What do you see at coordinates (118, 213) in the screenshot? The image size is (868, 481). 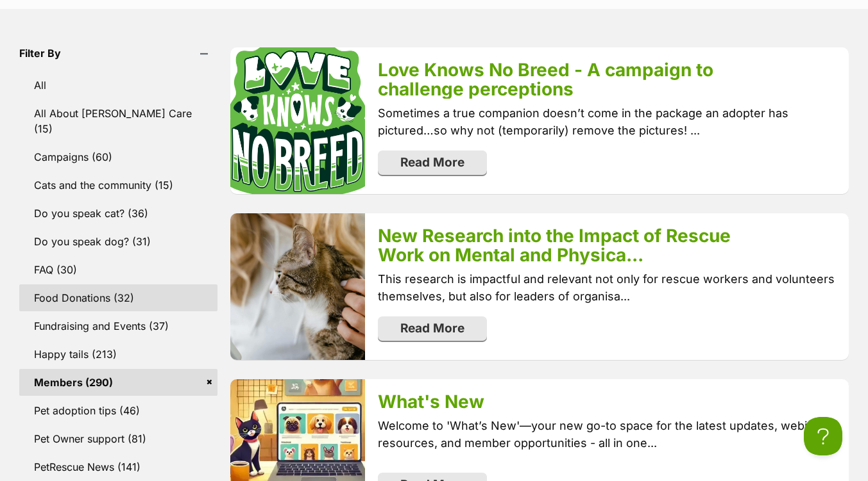 I see `a: Do you speak cat? (36)` at bounding box center [118, 213].